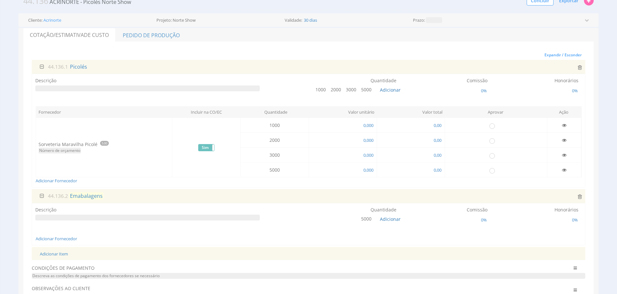 The height and width of the screenshot is (294, 617). Describe the element at coordinates (275, 125) in the screenshot. I see `td: 1000` at that location.